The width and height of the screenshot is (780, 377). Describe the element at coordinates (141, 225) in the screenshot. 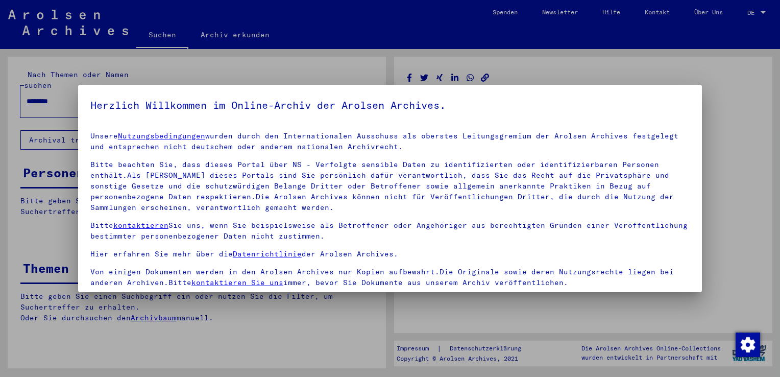

I see `a: kontaktieren` at that location.